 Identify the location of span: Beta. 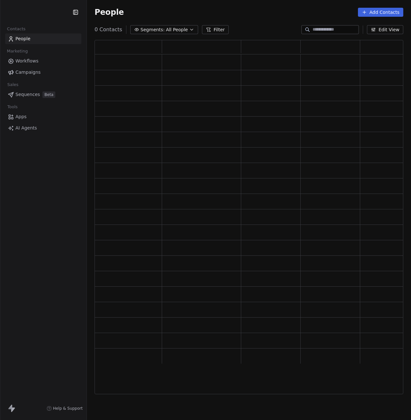
(49, 95).